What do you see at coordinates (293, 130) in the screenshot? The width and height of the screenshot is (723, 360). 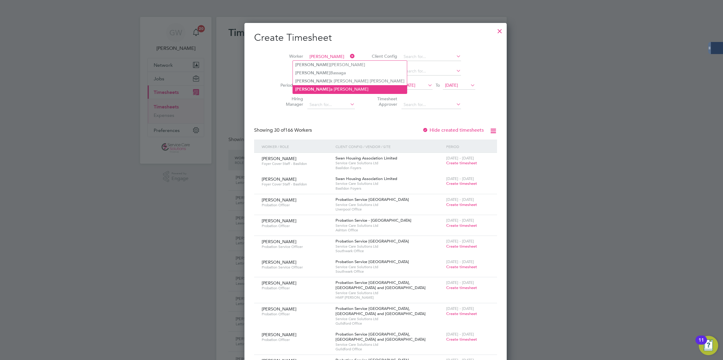 I see `span: 166 Workers` at bounding box center [293, 130].